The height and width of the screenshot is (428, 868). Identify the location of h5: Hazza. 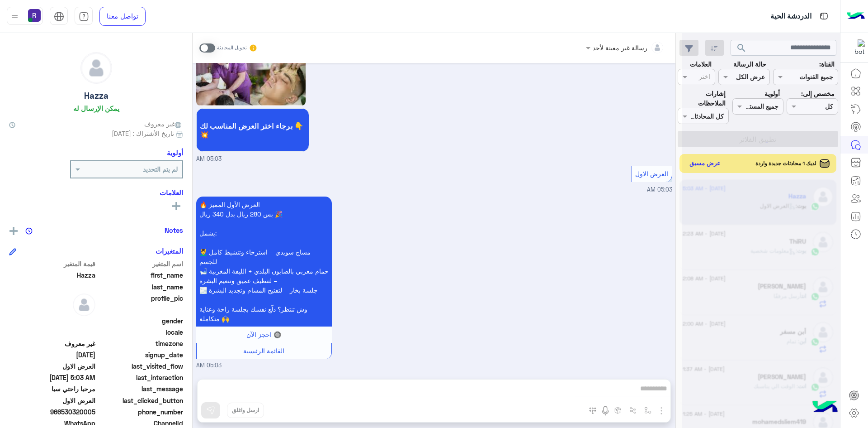
(96, 96).